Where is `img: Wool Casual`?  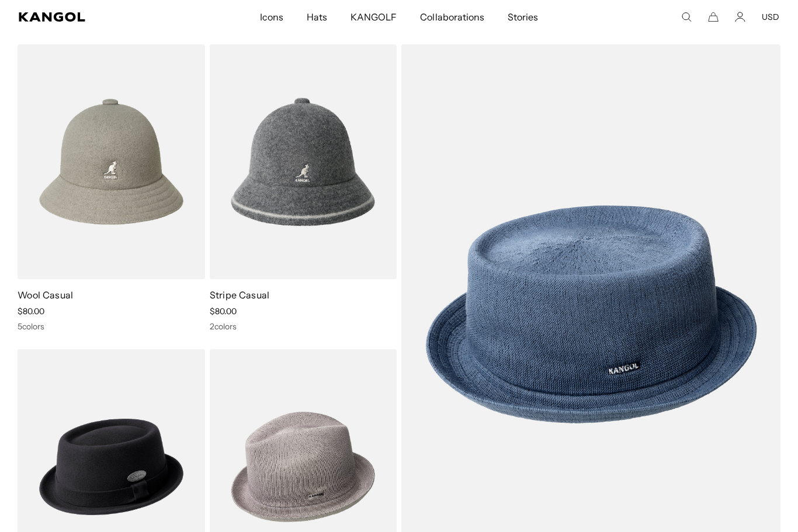
img: Wool Casual is located at coordinates (111, 162).